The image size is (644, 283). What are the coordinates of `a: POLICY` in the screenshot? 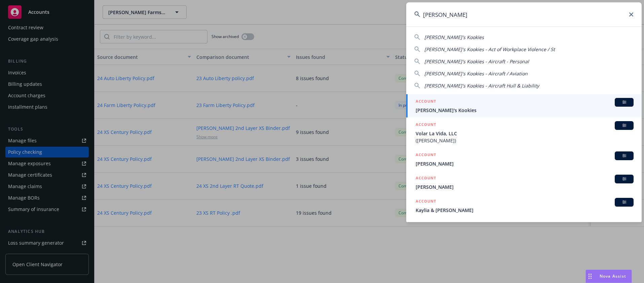 It's located at (524, 232).